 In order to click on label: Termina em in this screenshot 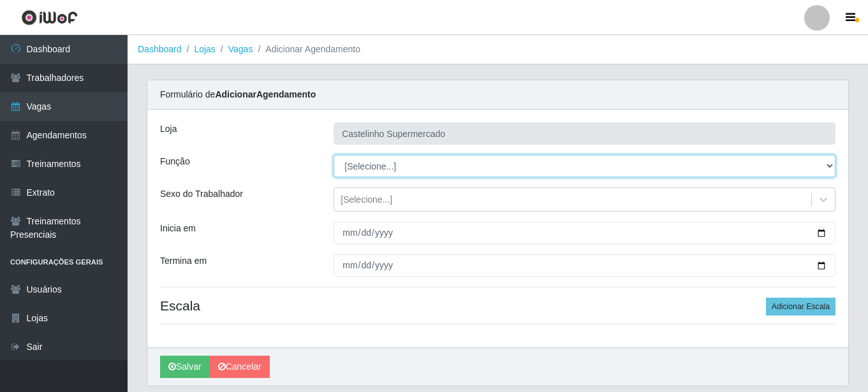, I will do `click(183, 261)`.